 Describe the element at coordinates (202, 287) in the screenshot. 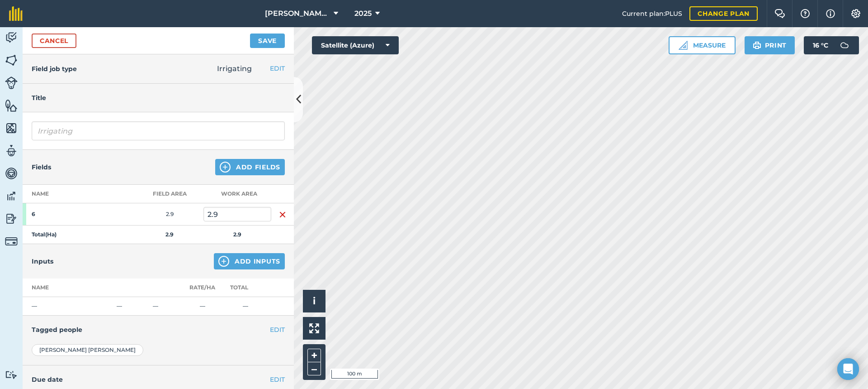

I see `th: Rate/ Ha` at that location.